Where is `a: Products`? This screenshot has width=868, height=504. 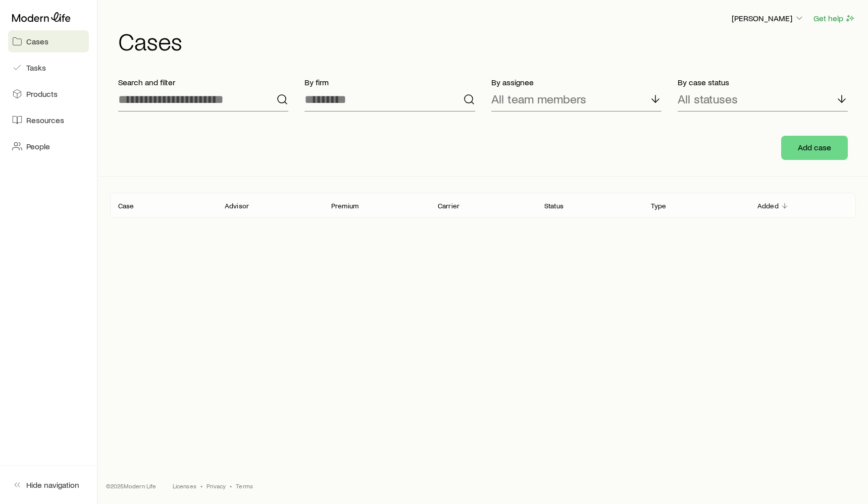 a: Products is located at coordinates (48, 94).